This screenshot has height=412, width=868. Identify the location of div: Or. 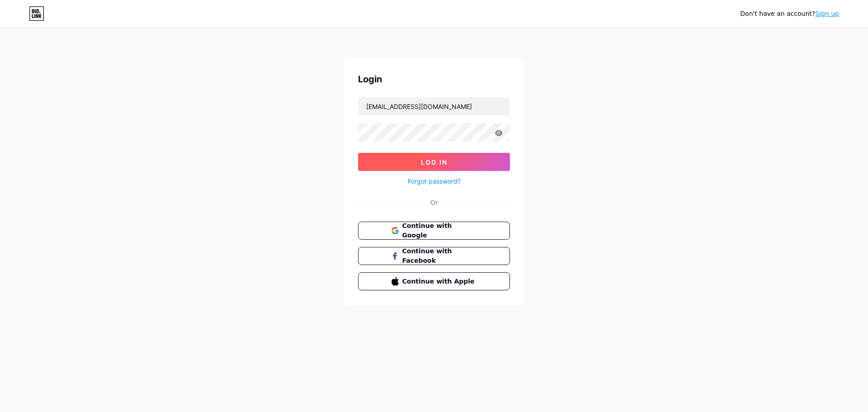
(434, 202).